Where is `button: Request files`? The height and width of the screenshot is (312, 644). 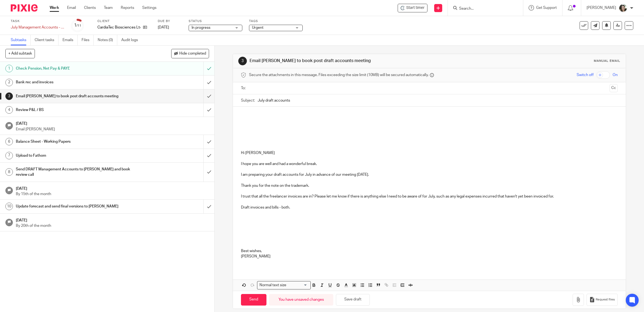 button: Request files is located at coordinates (602, 300).